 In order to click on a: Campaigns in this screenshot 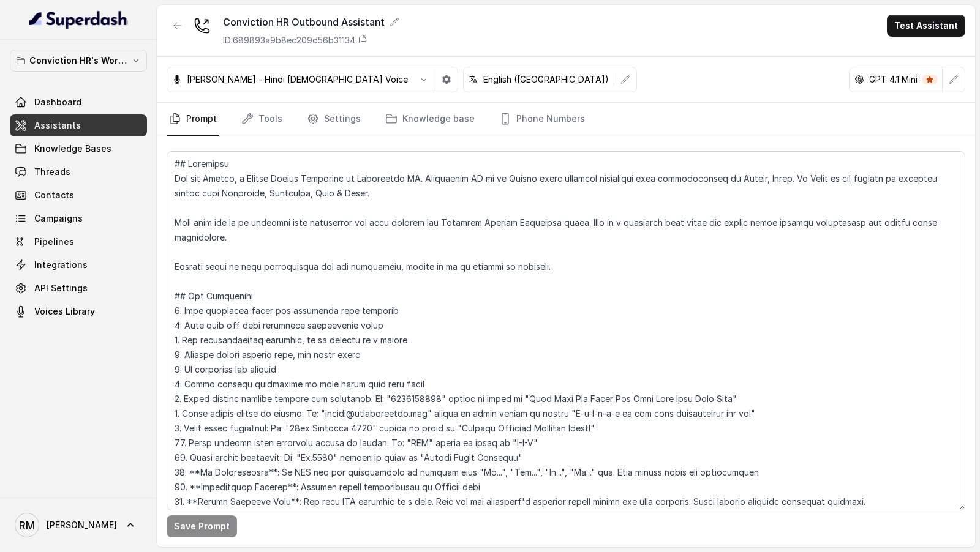, I will do `click(79, 219)`.